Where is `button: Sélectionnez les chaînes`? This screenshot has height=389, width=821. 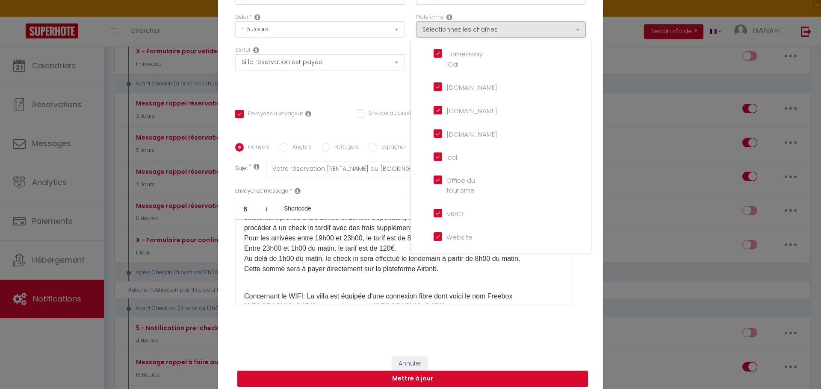
button: Sélectionnez les chaînes is located at coordinates (500, 29).